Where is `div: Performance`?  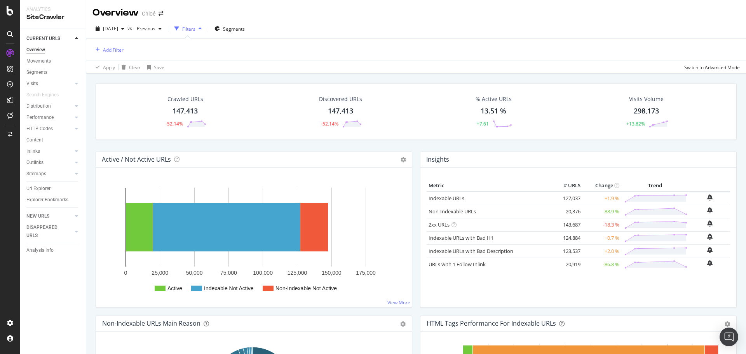
div: Performance is located at coordinates (40, 117).